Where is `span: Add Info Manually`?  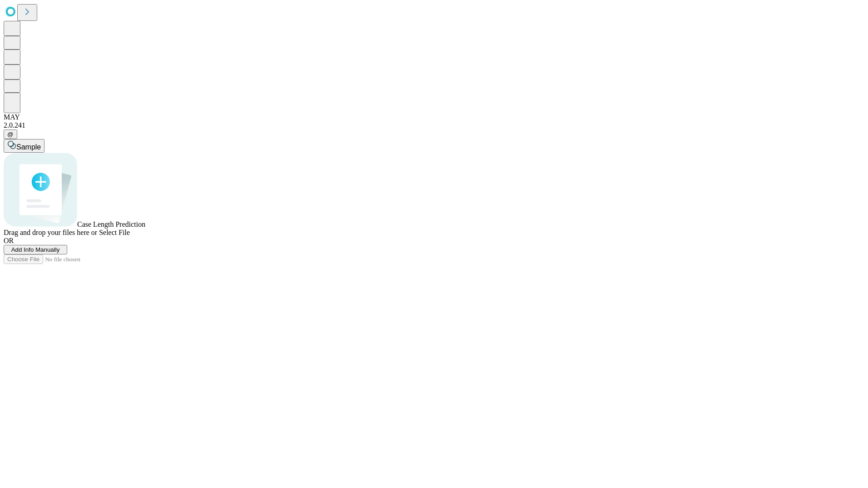 span: Add Info Manually is located at coordinates (36, 250).